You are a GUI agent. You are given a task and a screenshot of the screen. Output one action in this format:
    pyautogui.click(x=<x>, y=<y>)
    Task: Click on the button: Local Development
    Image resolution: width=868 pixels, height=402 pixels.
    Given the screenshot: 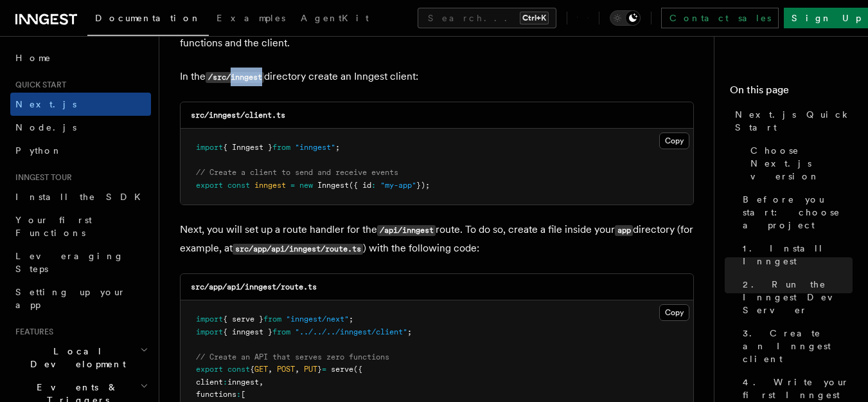 What is the action you would take?
    pyautogui.click(x=80, y=358)
    